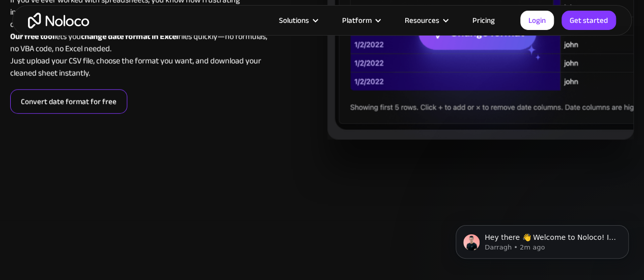  Describe the element at coordinates (537, 21) in the screenshot. I see `a: Login` at that location.